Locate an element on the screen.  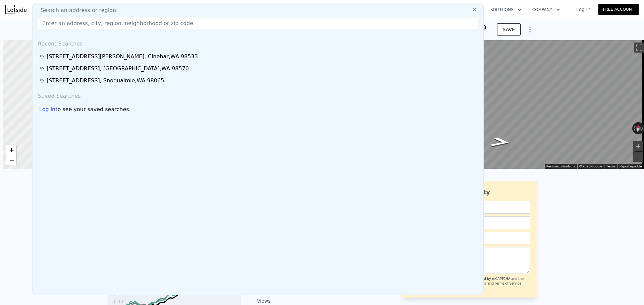
button: Rotate counterclockwise is located at coordinates (634, 128).